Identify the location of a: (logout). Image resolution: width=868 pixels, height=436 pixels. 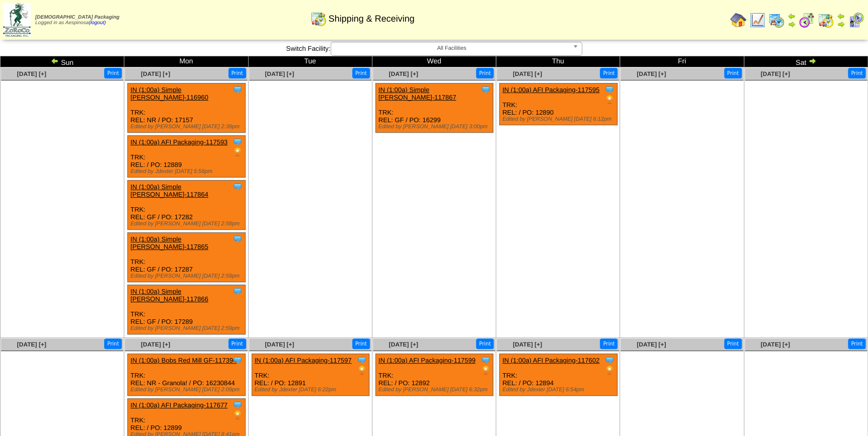
(97, 23).